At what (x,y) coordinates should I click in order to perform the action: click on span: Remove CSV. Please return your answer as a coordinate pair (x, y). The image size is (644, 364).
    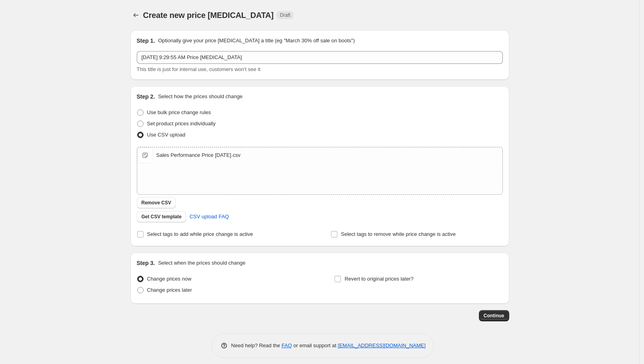
    Looking at the image, I should click on (157, 203).